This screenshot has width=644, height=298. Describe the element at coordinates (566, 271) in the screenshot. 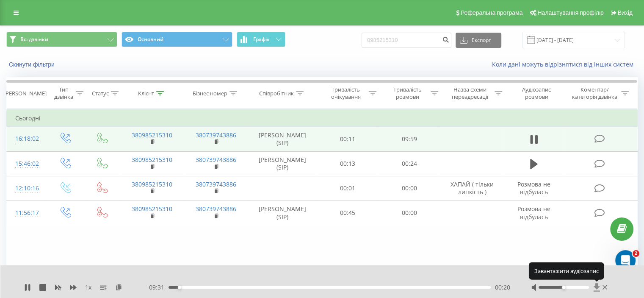

I see `div: Завантажити аудіозапис` at that location.